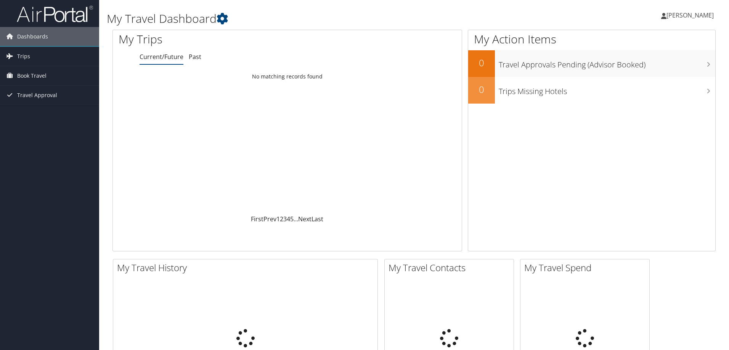 Image resolution: width=729 pixels, height=350 pixels. What do you see at coordinates (161, 57) in the screenshot?
I see `a: Current/Future` at bounding box center [161, 57].